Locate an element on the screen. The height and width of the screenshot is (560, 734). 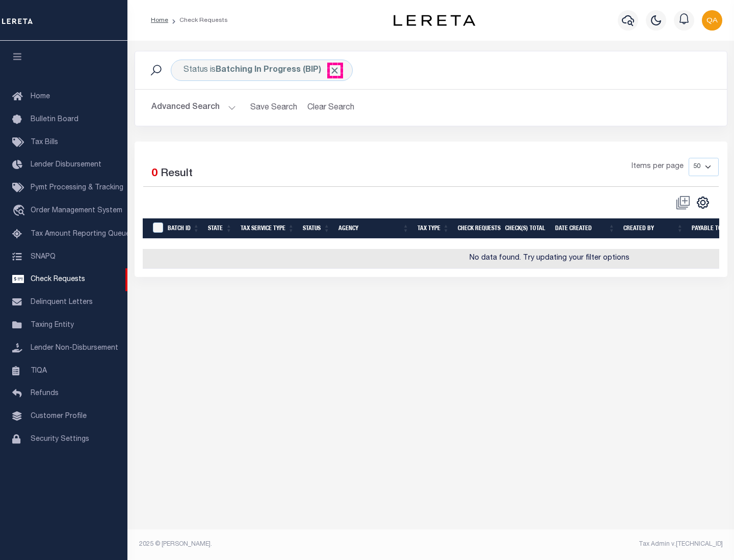
span: TIQA is located at coordinates (39, 371).